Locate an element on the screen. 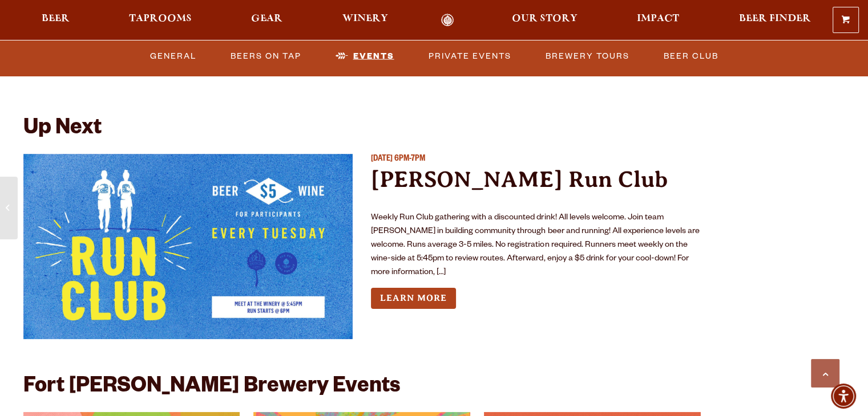 The width and height of the screenshot is (868, 416). a: Scroll to top is located at coordinates (825, 373).